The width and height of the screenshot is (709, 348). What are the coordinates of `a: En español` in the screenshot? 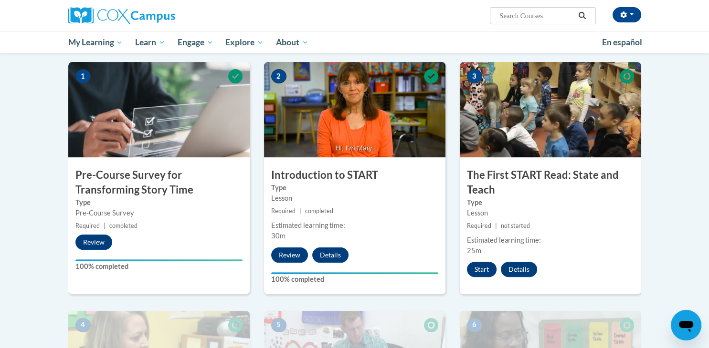 It's located at (622, 42).